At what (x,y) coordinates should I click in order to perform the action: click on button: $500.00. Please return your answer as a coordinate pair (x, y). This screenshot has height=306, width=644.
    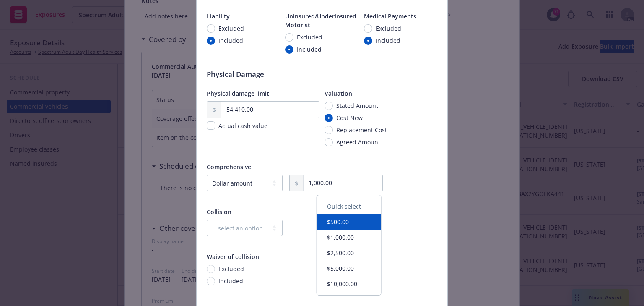
    Looking at the image, I should click on (349, 222).